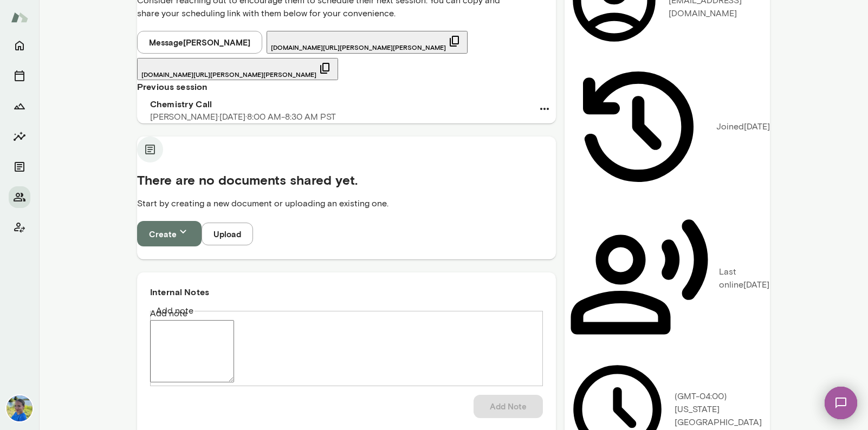 Image resolution: width=868 pixels, height=430 pixels. I want to click on button: Create, so click(169, 233).